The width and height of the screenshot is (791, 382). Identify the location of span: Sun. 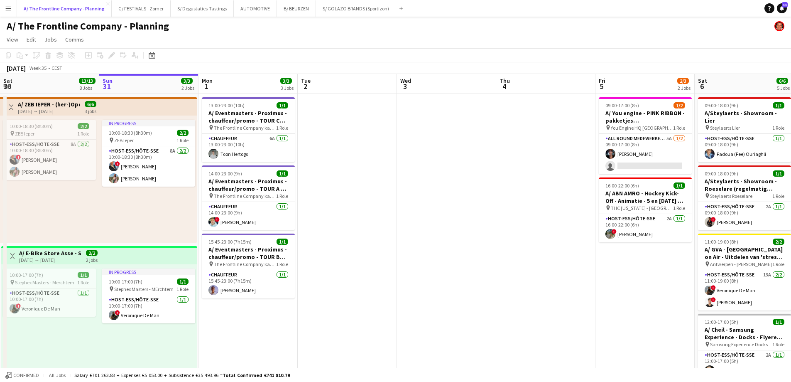
(108, 81).